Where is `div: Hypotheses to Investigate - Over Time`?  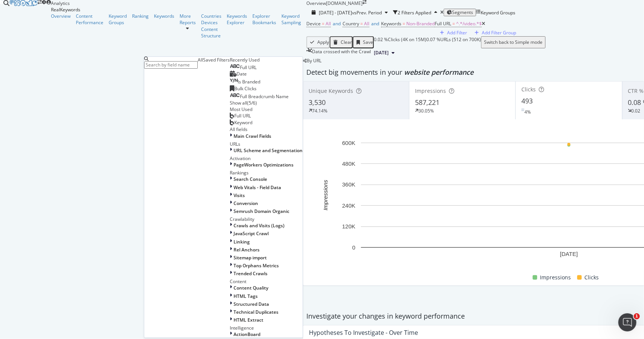
div: Hypotheses to Investigate - Over Time is located at coordinates (363, 333).